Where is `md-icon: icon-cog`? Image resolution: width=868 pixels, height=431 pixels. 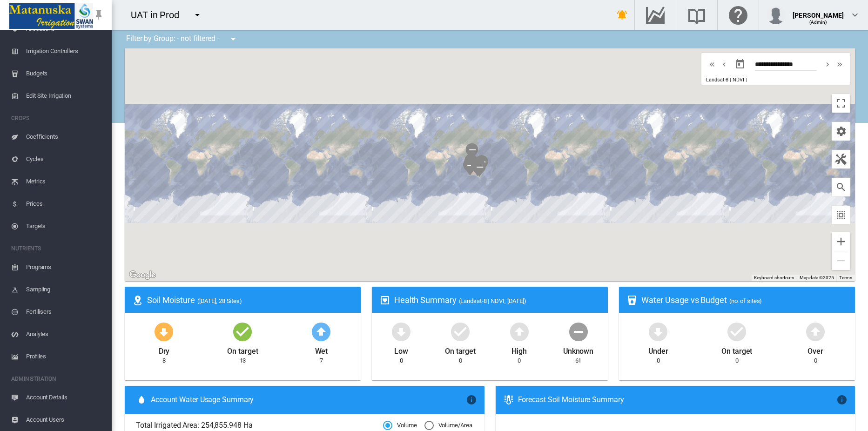 md-icon: icon-cog is located at coordinates (841, 131).